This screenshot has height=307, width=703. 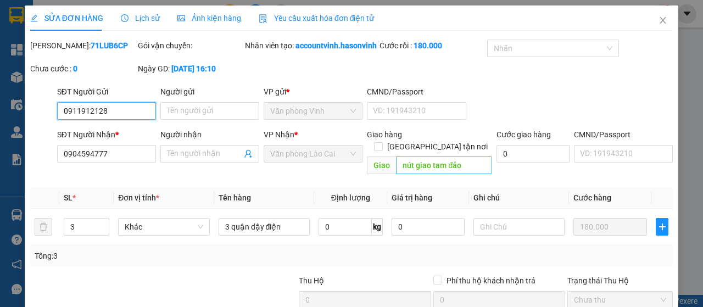 I want to click on span: close, so click(x=663, y=20).